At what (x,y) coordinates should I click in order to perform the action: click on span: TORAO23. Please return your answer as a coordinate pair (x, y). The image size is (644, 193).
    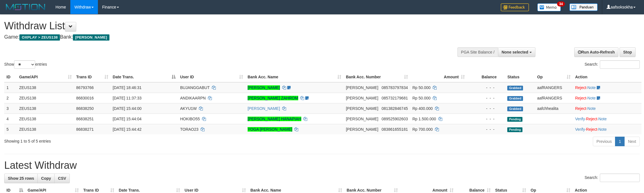
    Looking at the image, I should click on (189, 129).